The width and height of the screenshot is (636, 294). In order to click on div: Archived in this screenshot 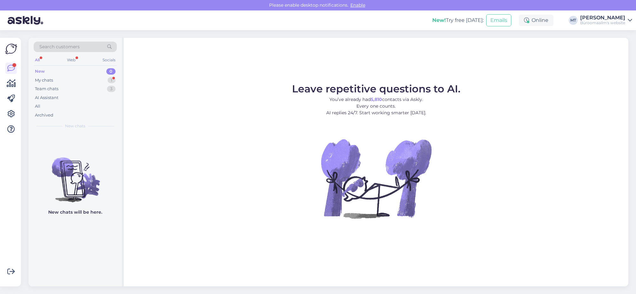, I will do `click(44, 115)`.